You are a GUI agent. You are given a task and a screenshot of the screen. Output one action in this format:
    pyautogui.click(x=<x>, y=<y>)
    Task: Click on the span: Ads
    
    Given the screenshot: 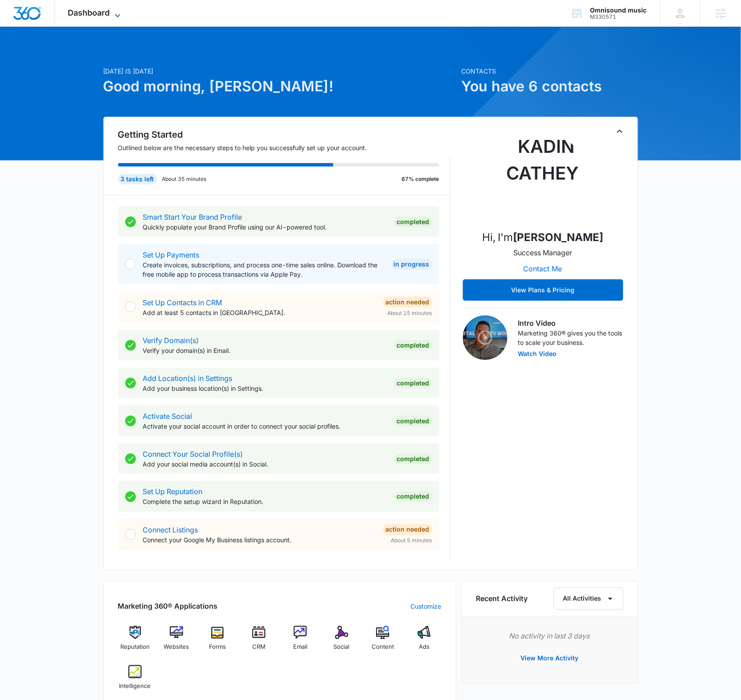 What is the action you would take?
    pyautogui.click(x=424, y=648)
    